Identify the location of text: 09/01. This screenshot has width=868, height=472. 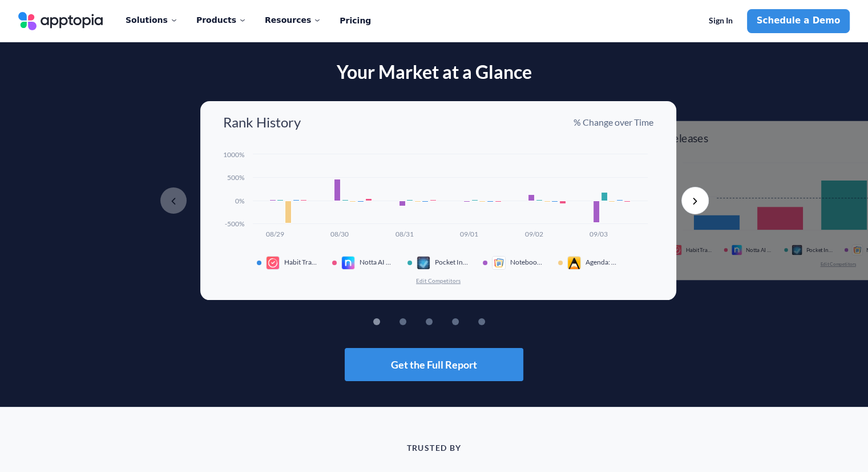
(469, 233).